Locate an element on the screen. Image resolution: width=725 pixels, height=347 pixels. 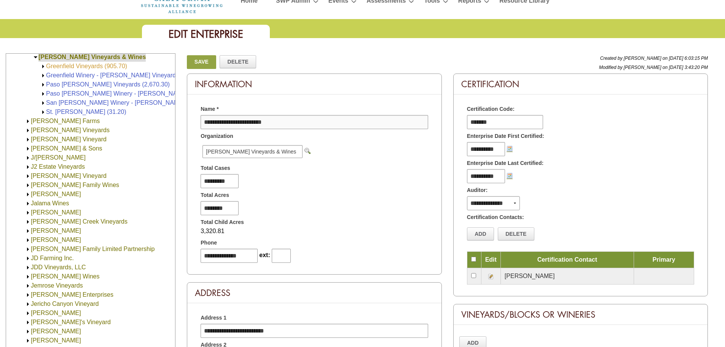
img: Expand James Knight Vineyard is located at coordinates (28, 231).